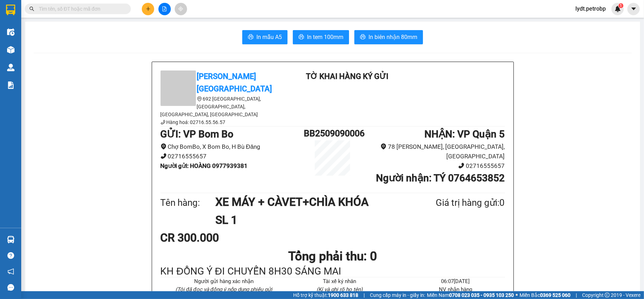 This screenshot has width=644, height=299. I want to click on span: Miền Nam, so click(471, 295).